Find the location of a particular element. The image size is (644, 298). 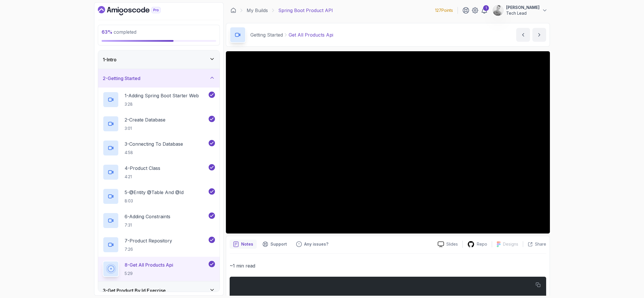

p: 3:01 is located at coordinates (145, 128).